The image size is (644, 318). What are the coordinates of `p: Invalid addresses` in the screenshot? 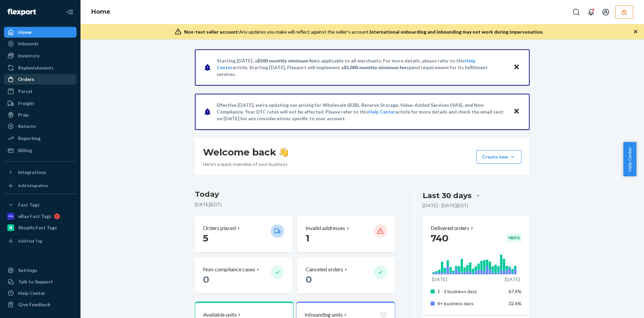 It's located at (325, 228).